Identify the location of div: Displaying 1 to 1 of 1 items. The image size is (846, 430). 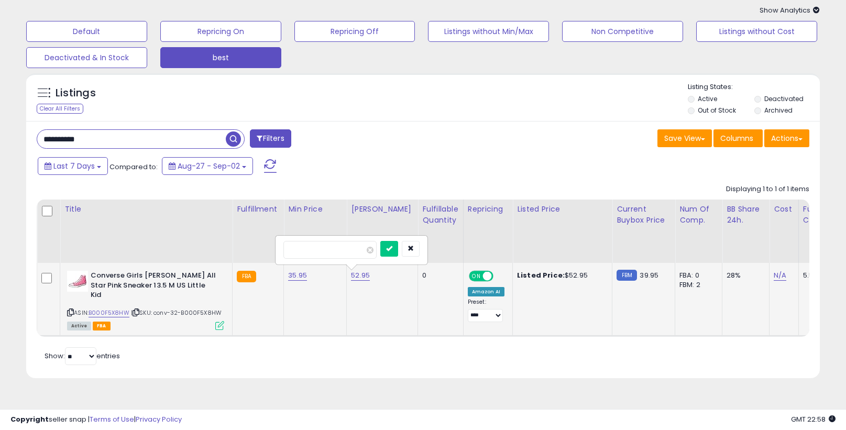
(767, 189).